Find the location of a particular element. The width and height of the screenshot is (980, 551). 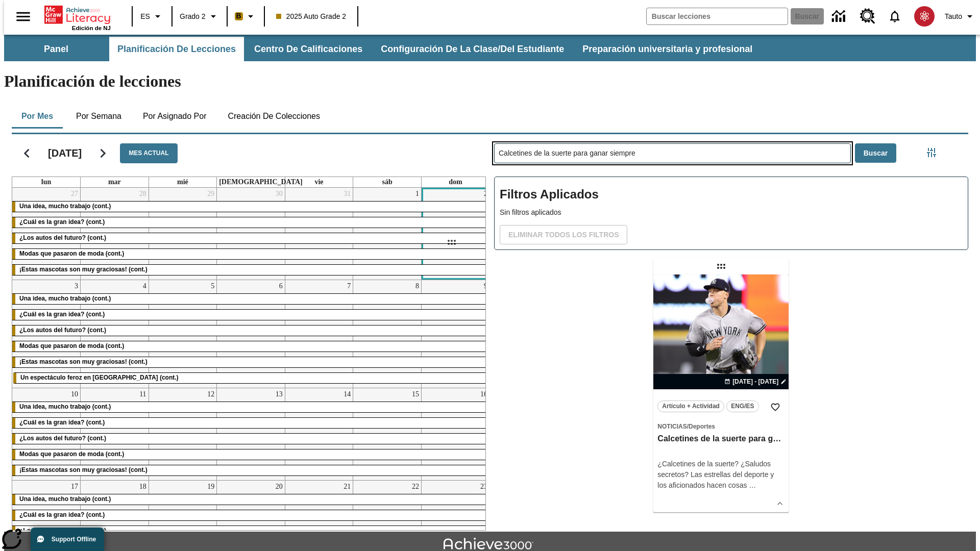

td: 9 de noviembre de 2025 is located at coordinates (455, 334).